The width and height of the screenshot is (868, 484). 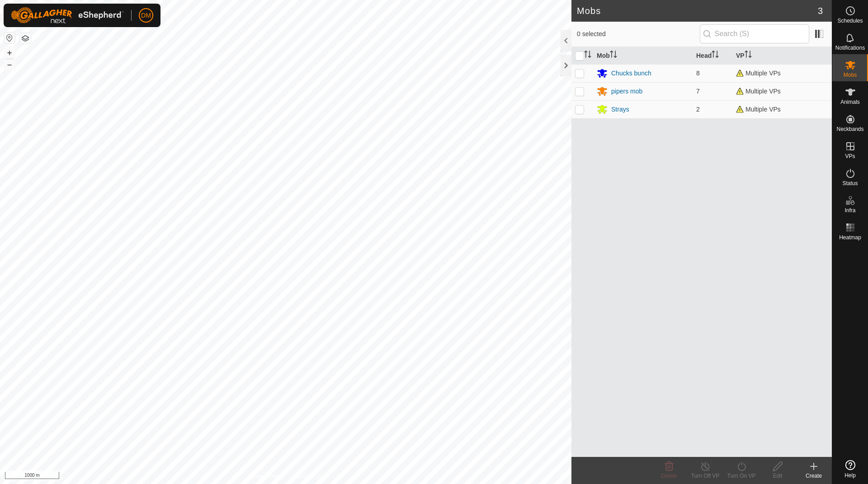 What do you see at coordinates (698, 109) in the screenshot?
I see `span: 2` at bounding box center [698, 109].